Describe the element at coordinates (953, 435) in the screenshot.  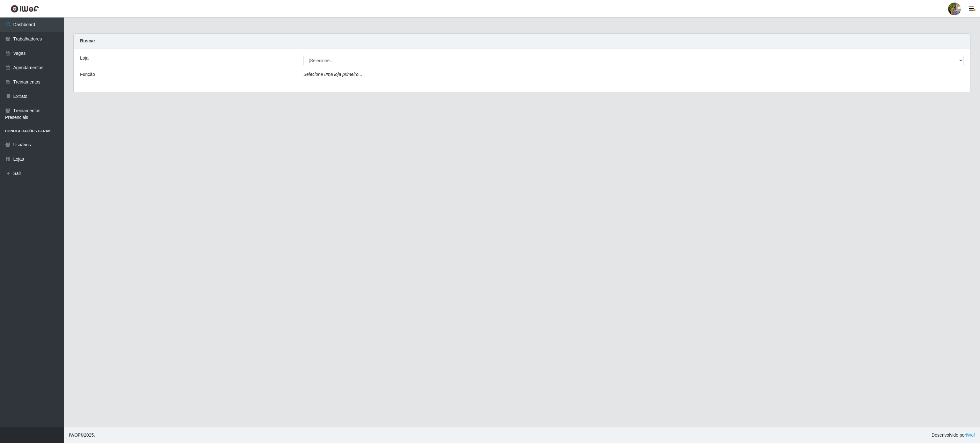
I see `span: Desenvolvido por` at that location.